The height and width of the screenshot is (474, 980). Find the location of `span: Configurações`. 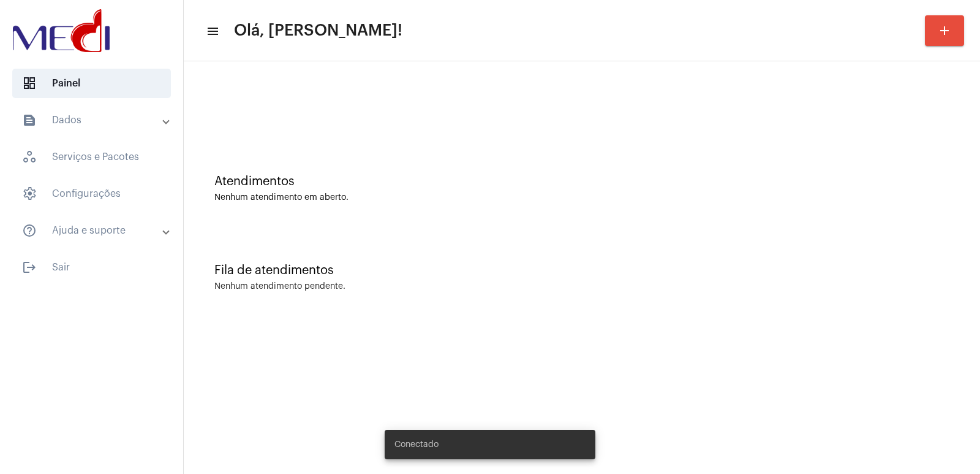

span: Configurações is located at coordinates (91, 193).